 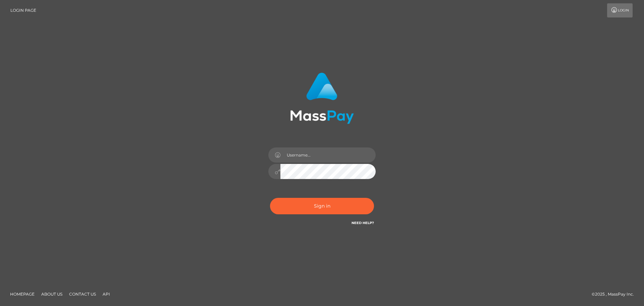 I want to click on img: MassPay Login, so click(x=322, y=98).